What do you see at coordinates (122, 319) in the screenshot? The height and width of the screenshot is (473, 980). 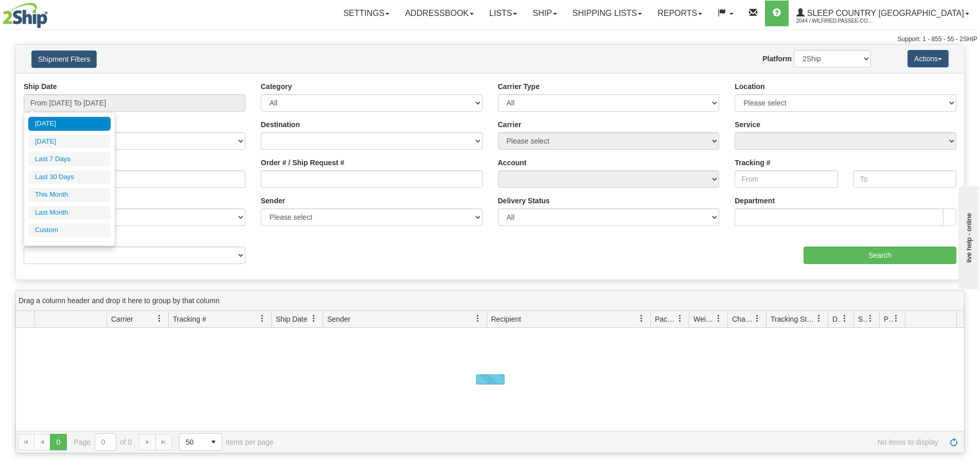 I see `span: Carrier` at bounding box center [122, 319].